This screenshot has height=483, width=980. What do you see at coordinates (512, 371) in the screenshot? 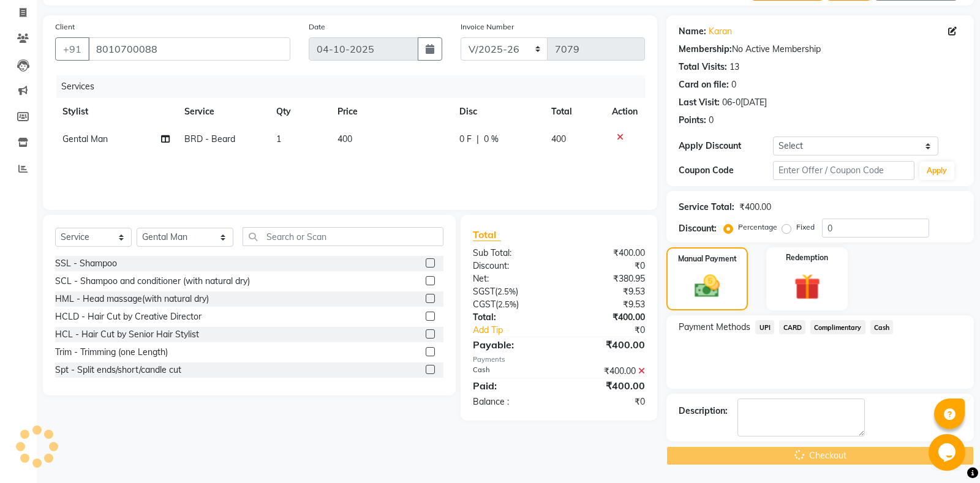
I see `div: Cash` at bounding box center [512, 371].